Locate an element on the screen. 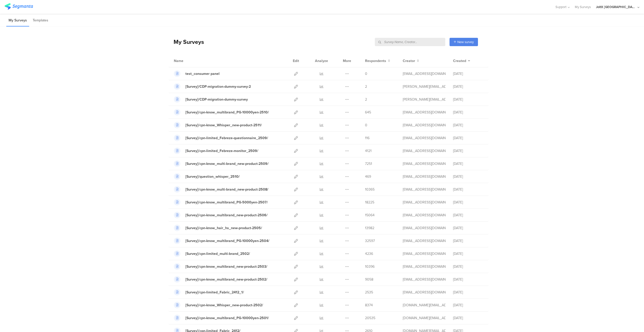 This screenshot has height=332, width=644. a: [Survey]/cpn-know_Whisper_new-product-2511/ is located at coordinates (218, 125).